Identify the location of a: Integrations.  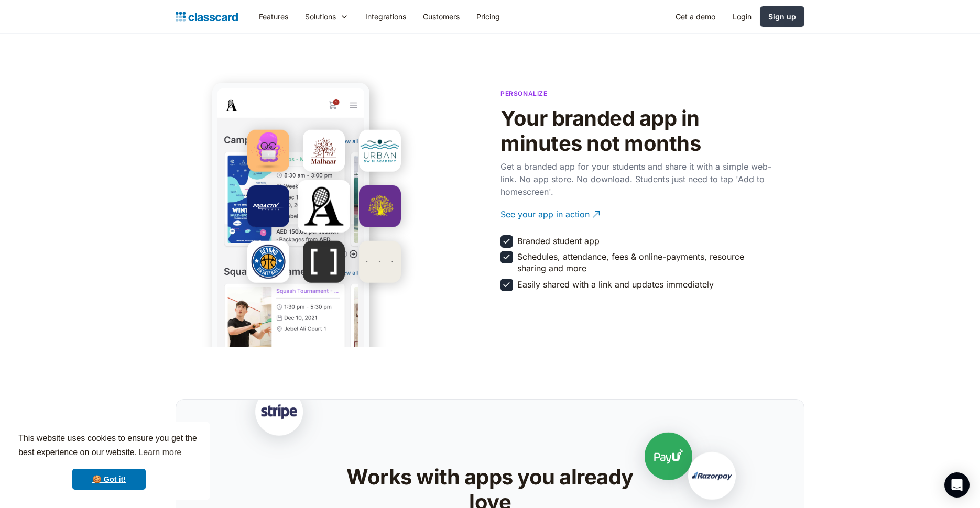
(386, 17).